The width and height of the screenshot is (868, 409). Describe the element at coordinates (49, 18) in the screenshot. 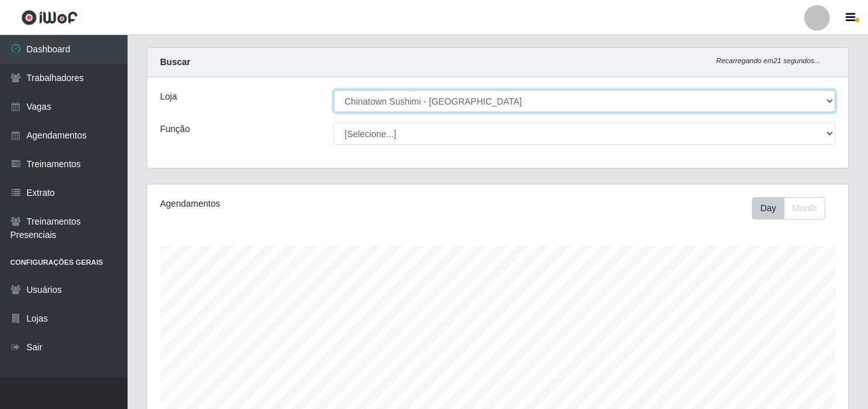

I see `img: CoreUI Logo` at that location.